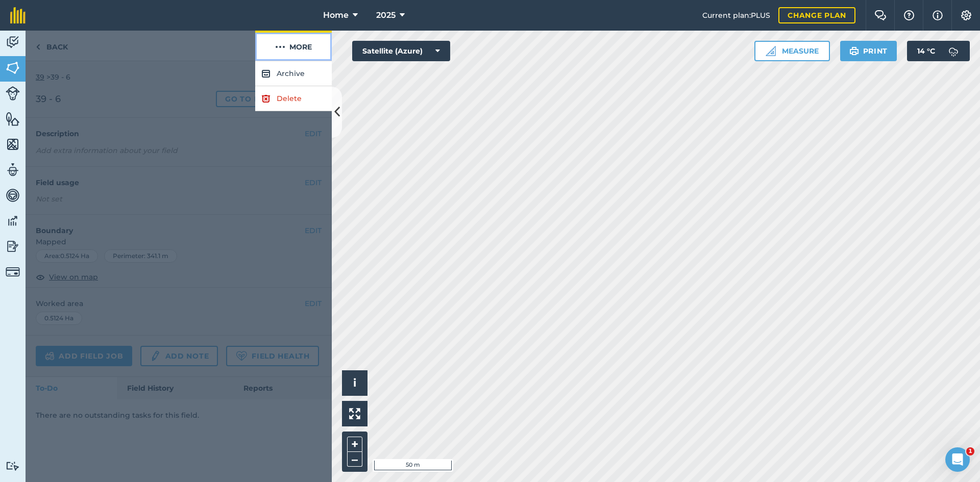  Describe the element at coordinates (293, 74) in the screenshot. I see `button: Archive` at that location.